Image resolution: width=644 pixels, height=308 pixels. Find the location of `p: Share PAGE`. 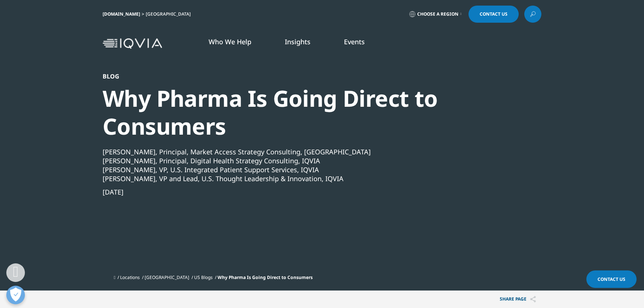

p: Share PAGE is located at coordinates (518, 299).